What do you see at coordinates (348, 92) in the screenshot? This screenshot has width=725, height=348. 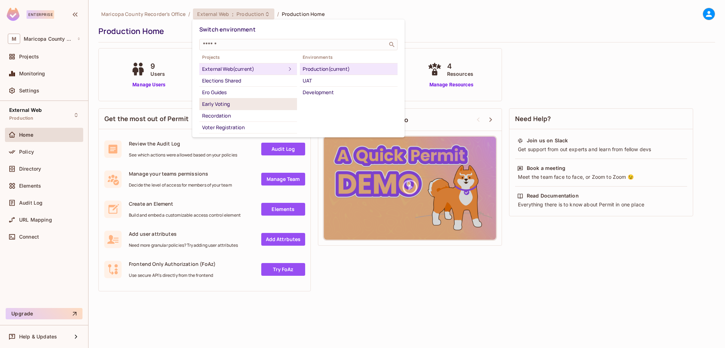 I see `div: Development` at bounding box center [348, 92].